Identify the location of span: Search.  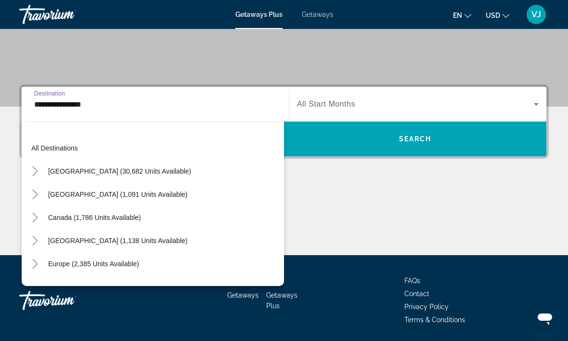
(416, 139).